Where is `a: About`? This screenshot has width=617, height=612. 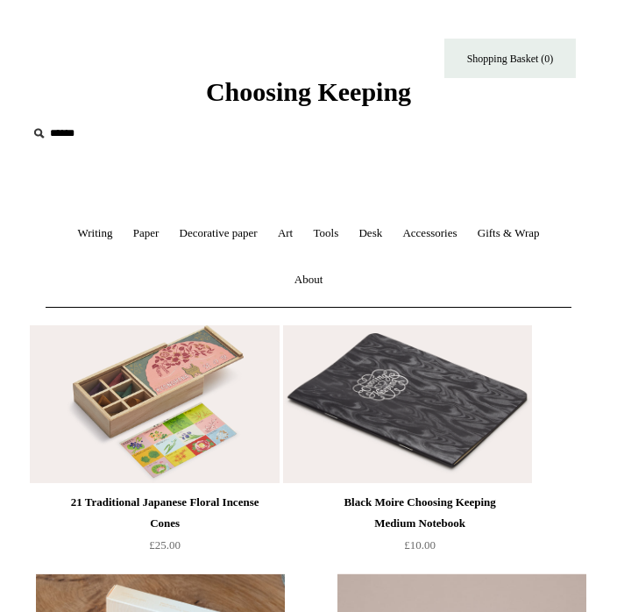
a: About is located at coordinates (308, 280).